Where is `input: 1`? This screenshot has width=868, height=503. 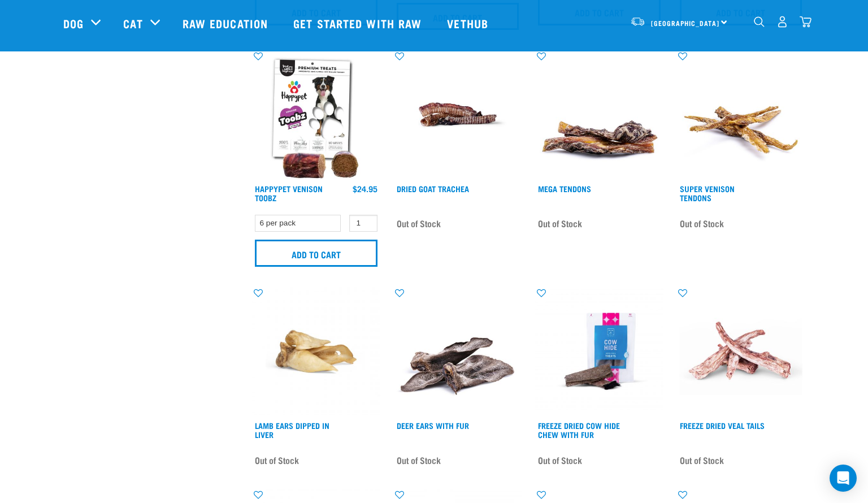
input: 1 is located at coordinates (363, 223).